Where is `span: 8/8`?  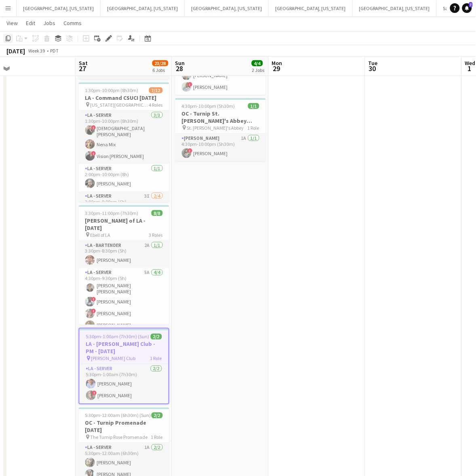 span: 8/8 is located at coordinates (158, 213).